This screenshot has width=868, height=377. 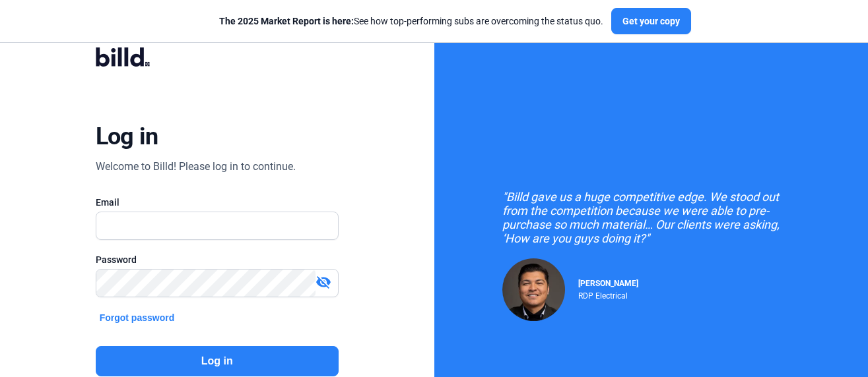 I want to click on div: "Billd gave us a huge competitive edge. We stood out from the competition because we were able to..., so click(x=650, y=217).